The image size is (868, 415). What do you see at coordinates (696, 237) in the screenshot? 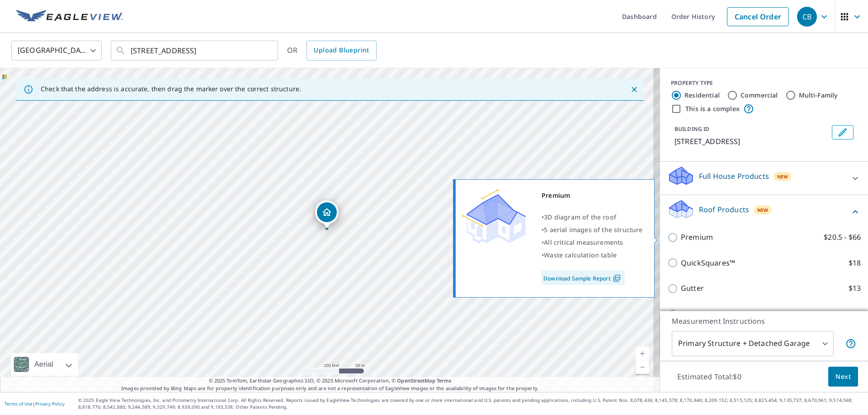
I see `p: Premium` at bounding box center [696, 237].